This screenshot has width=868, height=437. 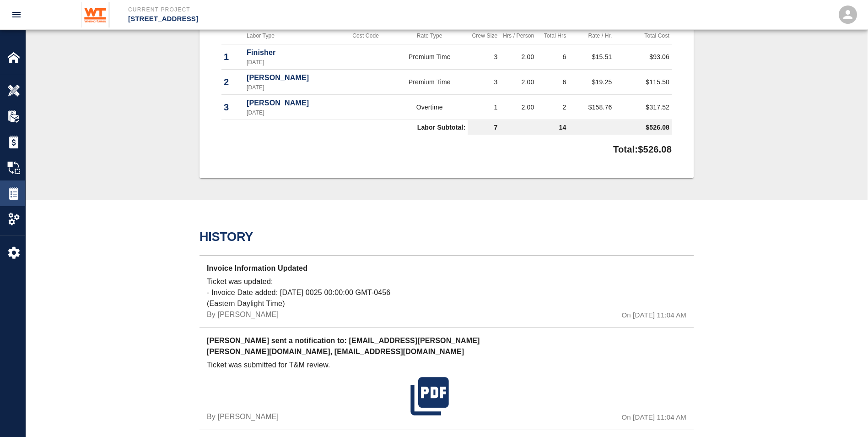 I want to click on th: Cost Code, so click(x=366, y=35).